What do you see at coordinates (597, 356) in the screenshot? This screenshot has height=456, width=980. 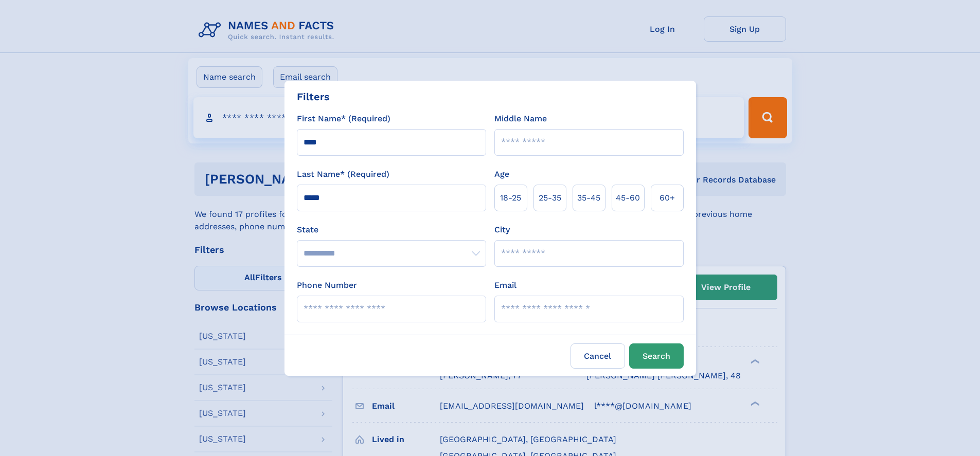 I see `label: Cancel` at bounding box center [597, 356].